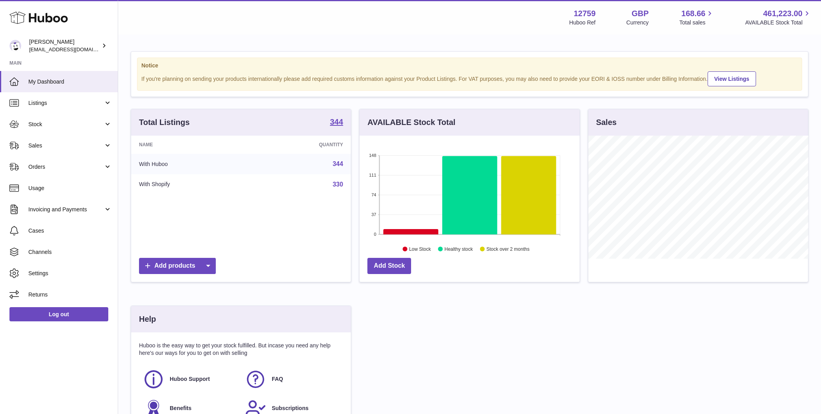 The image size is (821, 414). What do you see at coordinates (697, 17) in the screenshot?
I see `a: 168.66 Total sales` at bounding box center [697, 17].